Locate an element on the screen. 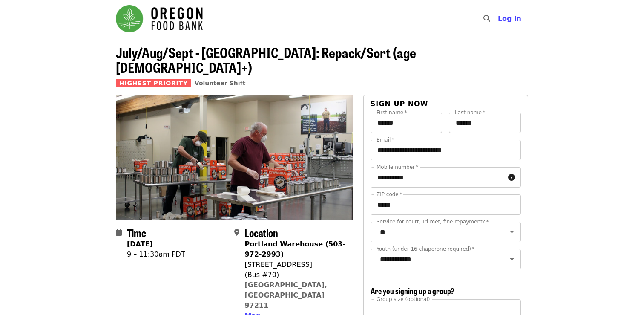  span: Log in is located at coordinates (510, 18).